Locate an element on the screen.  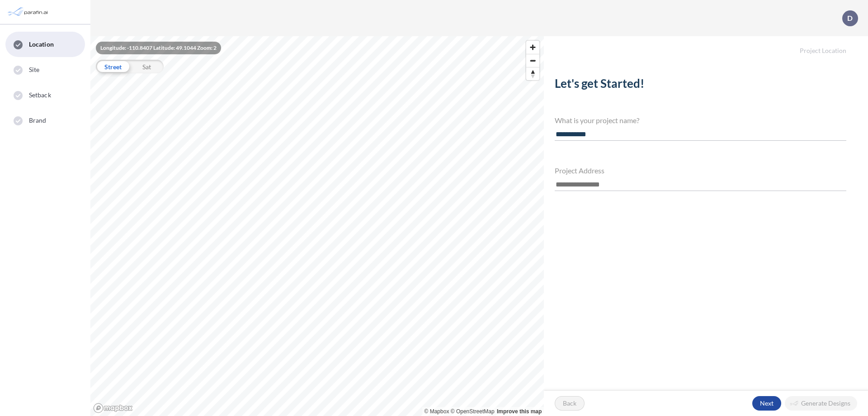
div: Longitude: -110.8407 Latitude: 49.1044 Zoom: 2 is located at coordinates (159, 48).